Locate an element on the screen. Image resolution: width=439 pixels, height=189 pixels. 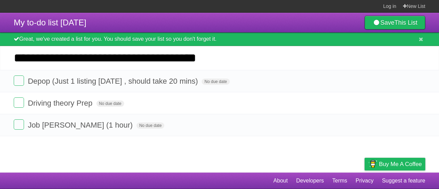
a: SaveThis List is located at coordinates (395, 23).